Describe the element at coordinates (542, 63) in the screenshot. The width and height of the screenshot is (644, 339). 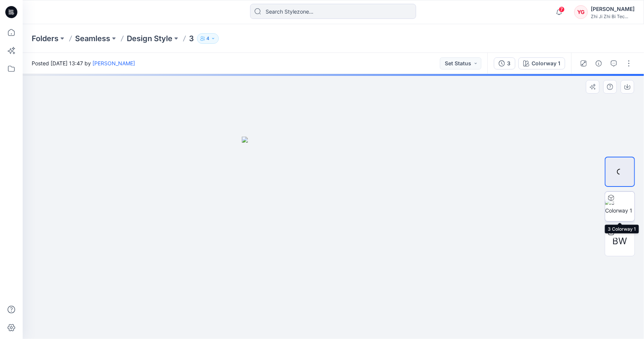
I see `button: Colorway 1` at that location.